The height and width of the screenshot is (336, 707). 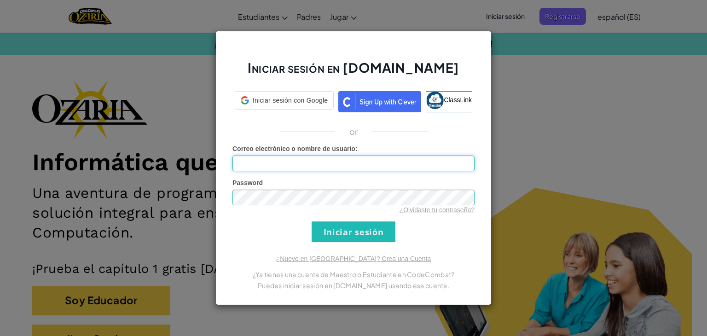 What do you see at coordinates (248, 183) in the screenshot?
I see `span: Password` at bounding box center [248, 183].